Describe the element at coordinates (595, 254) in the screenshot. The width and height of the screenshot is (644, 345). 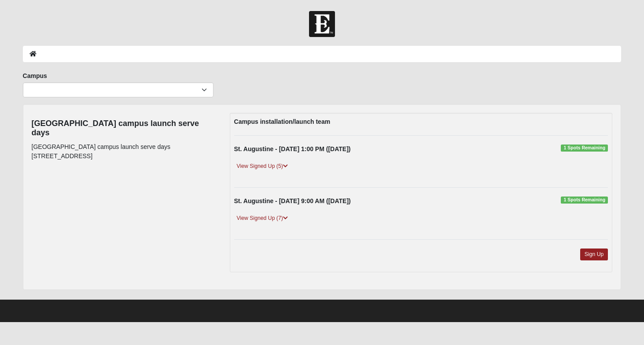
I see `a: Sign Up` at that location.